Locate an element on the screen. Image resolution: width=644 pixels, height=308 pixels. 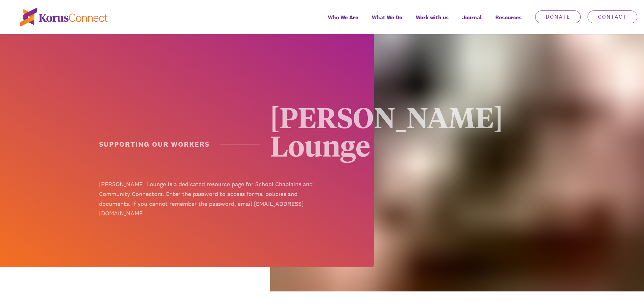
div: Resources is located at coordinates (508, 22).